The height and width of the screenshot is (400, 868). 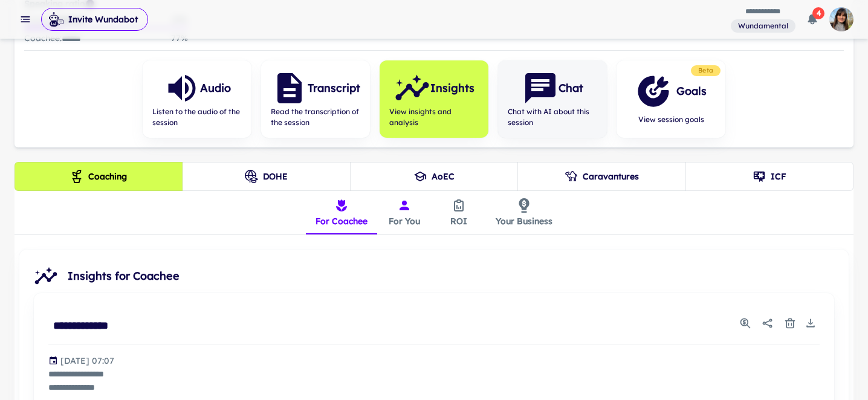 What do you see at coordinates (334, 89) in the screenshot?
I see `h6: Transcript` at bounding box center [334, 89].